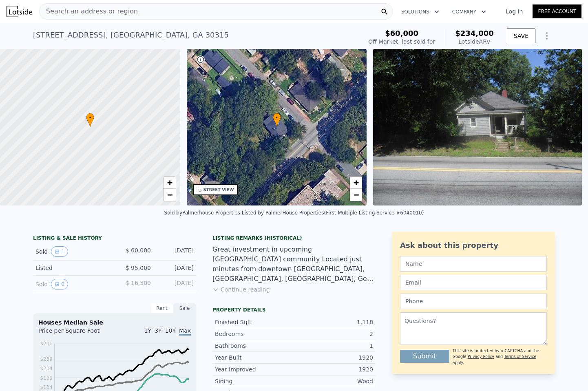 The image size is (588, 391). I want to click on div: Sold by Palmerhouse Properties ., so click(203, 213).